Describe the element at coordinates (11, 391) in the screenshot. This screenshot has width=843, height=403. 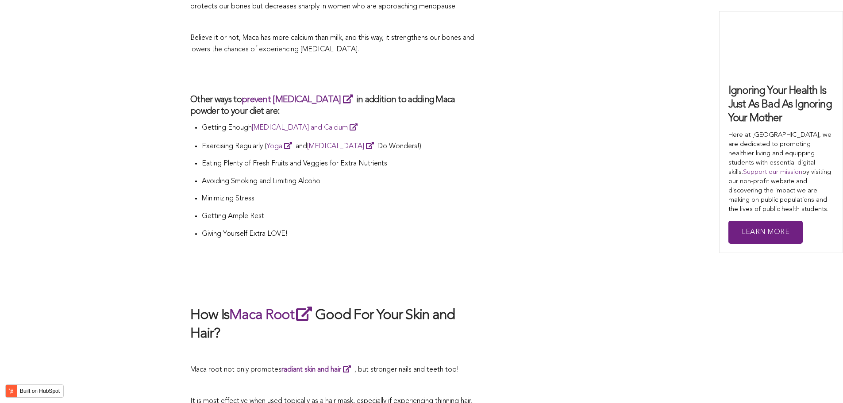
I see `img: HubSpot sprocket logo` at that location.